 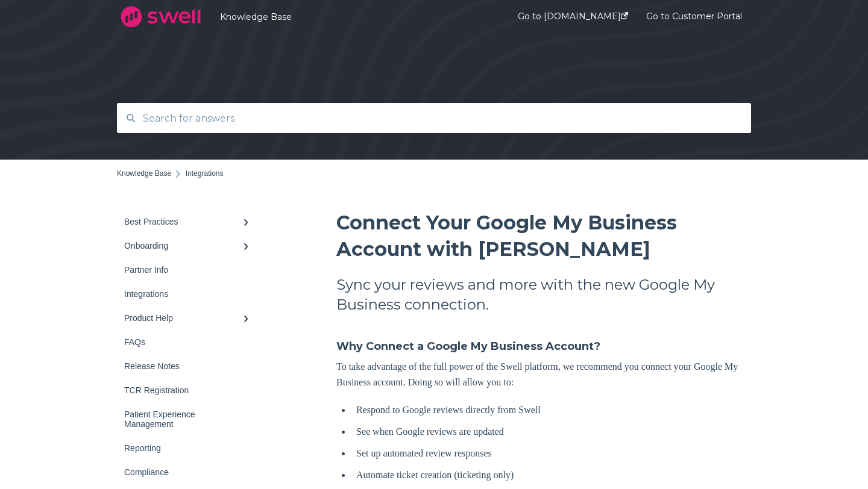 I want to click on a: Best Practices, so click(x=190, y=221).